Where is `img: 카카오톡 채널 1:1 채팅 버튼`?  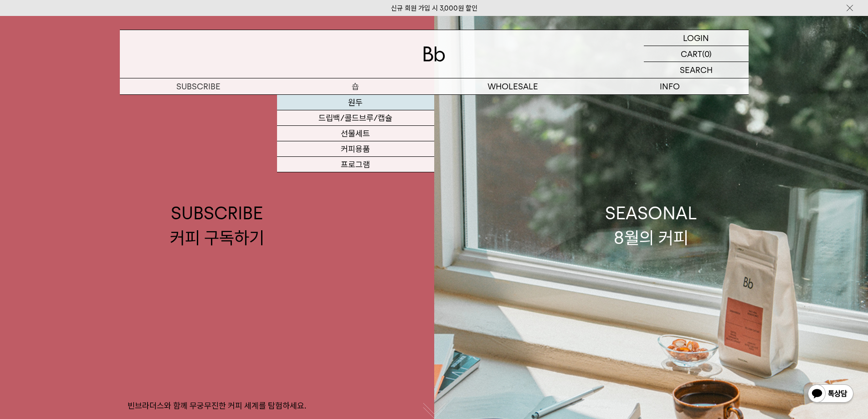
img: 카카오톡 채널 1:1 채팅 버튼 is located at coordinates (831, 394).